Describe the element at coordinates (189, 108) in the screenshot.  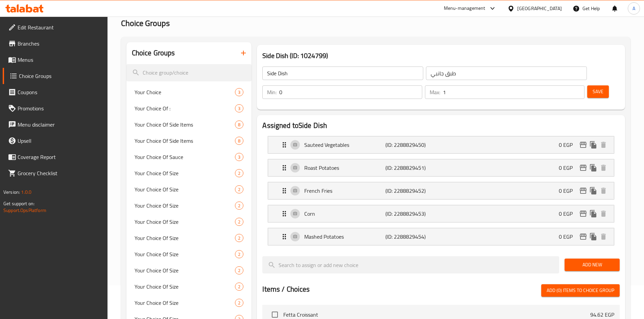
I see `div: Your Choice Of :3` at that location.